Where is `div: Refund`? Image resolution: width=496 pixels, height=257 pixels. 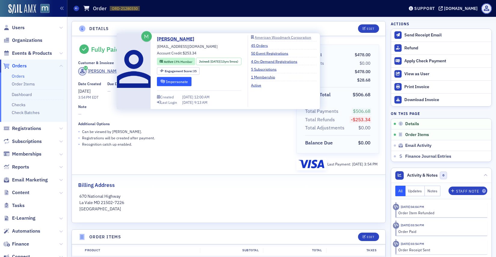
div: Refund is located at coordinates (446, 48).